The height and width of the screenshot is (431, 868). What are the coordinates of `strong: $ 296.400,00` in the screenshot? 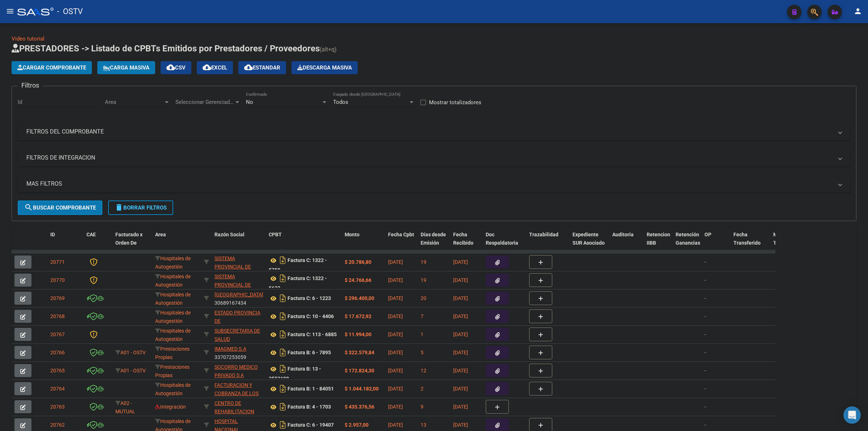 It's located at (360, 298).